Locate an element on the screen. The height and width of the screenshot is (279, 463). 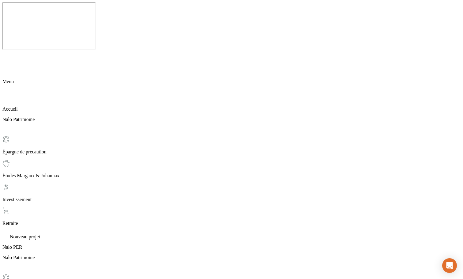
p: Investissement is located at coordinates (231, 200).